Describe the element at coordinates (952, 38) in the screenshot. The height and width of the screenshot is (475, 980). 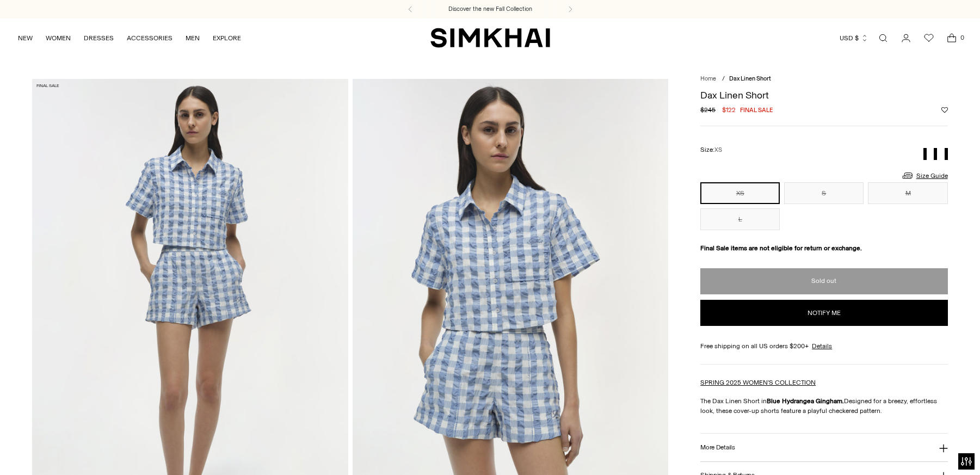
I see `a: Open cart modal` at that location.